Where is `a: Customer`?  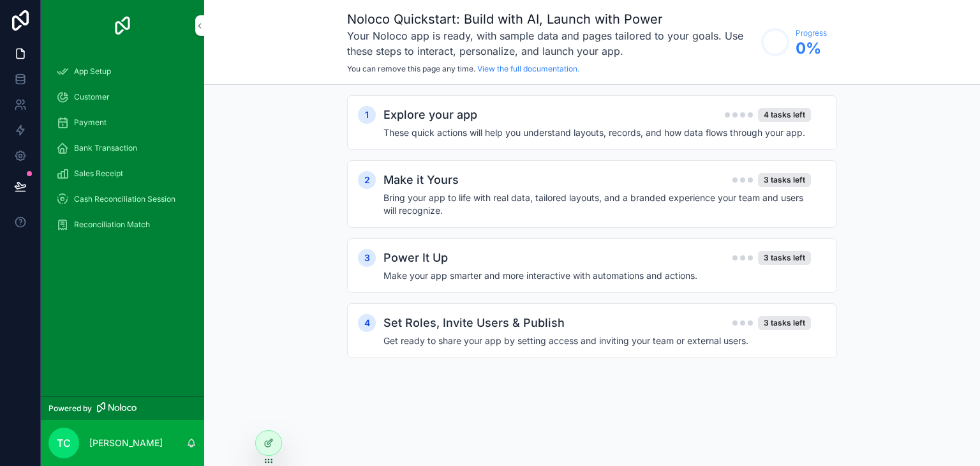 a: Customer is located at coordinates (123, 97).